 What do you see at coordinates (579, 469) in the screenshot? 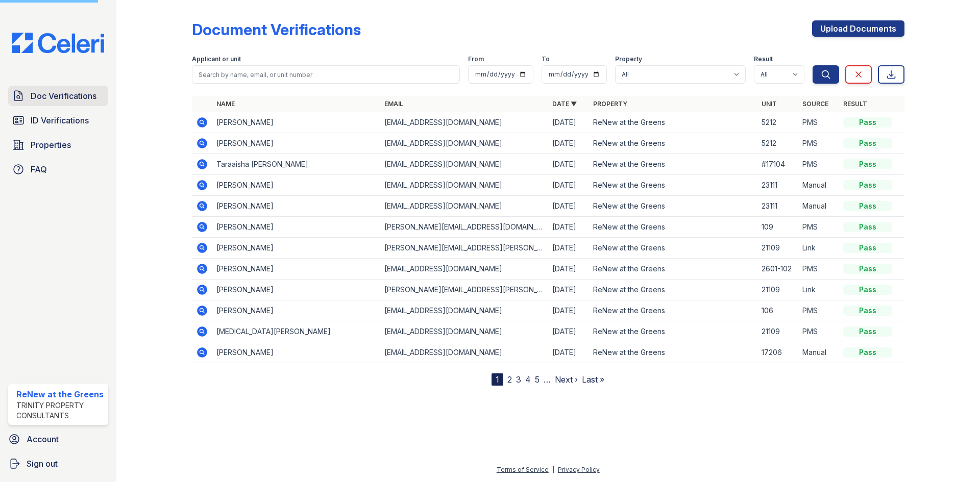
I see `a: Privacy Policy` at bounding box center [579, 469].